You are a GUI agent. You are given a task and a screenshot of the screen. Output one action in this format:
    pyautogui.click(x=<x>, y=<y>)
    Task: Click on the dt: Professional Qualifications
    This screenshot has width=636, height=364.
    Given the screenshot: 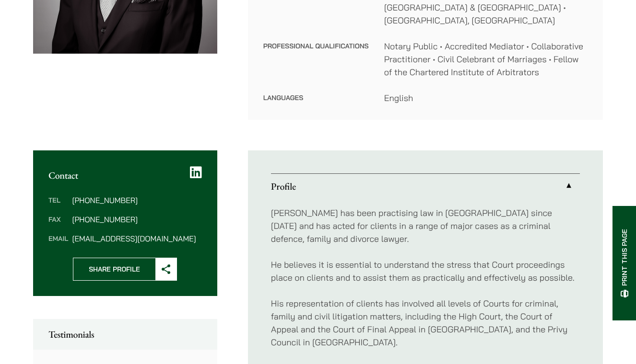 What is the action you would take?
    pyautogui.click(x=316, y=65)
    